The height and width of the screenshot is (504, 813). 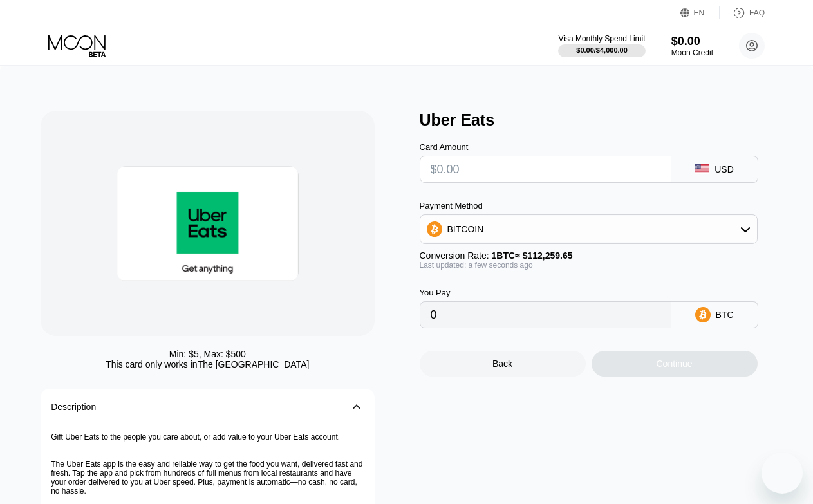 I want to click on div: Last updated: a few seconds ago, so click(x=588, y=265).